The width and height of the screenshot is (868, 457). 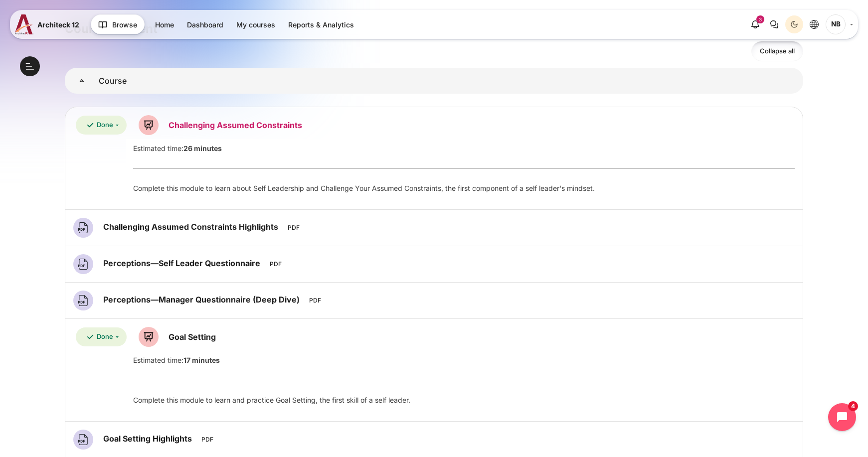 What do you see at coordinates (117, 25) in the screenshot?
I see `button: Browse` at bounding box center [117, 25].